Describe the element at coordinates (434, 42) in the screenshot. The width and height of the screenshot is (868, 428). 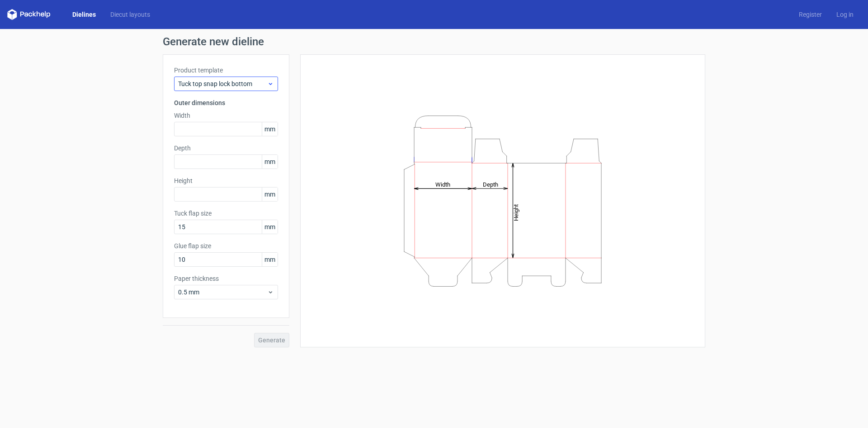
I see `h1: Generate new dieline` at that location.